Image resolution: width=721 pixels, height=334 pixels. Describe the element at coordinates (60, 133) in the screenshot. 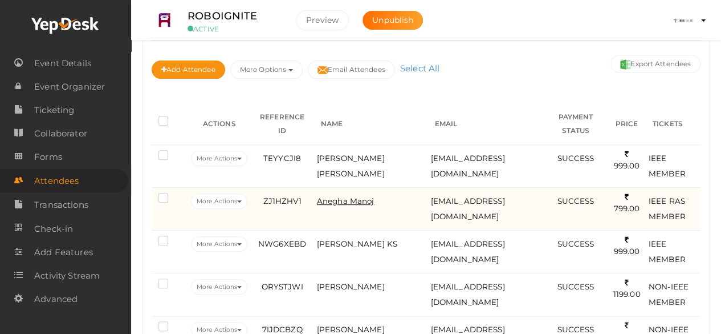

I see `span: Collaborator` at that location.